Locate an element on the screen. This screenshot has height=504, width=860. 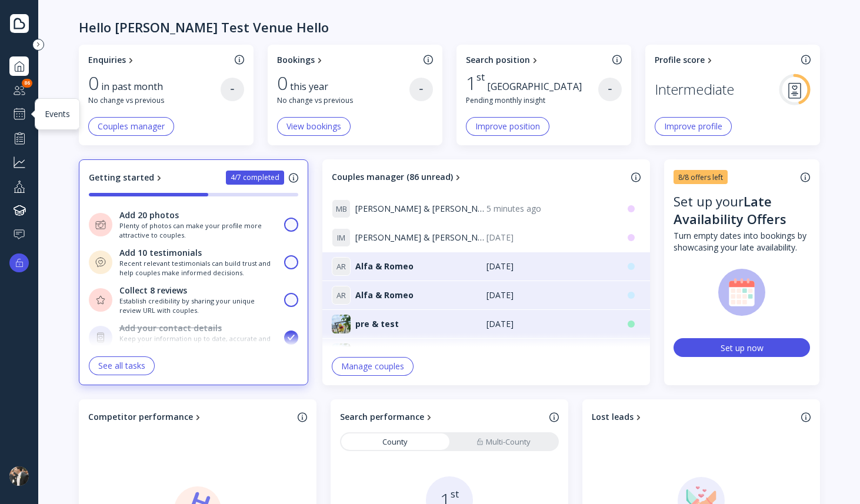
div: Your profile is located at coordinates (18, 185).